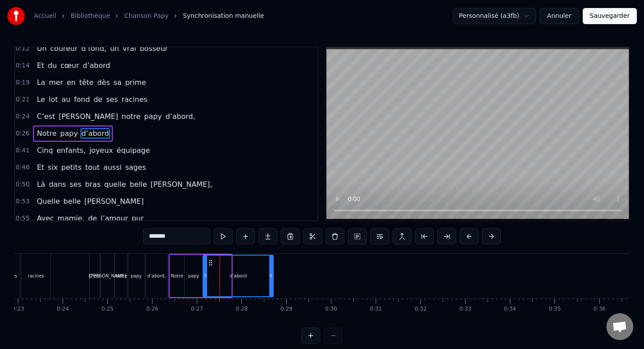 This screenshot has height=349, width=644. Describe the element at coordinates (129, 48) in the screenshot. I see `span: vrai` at that location.